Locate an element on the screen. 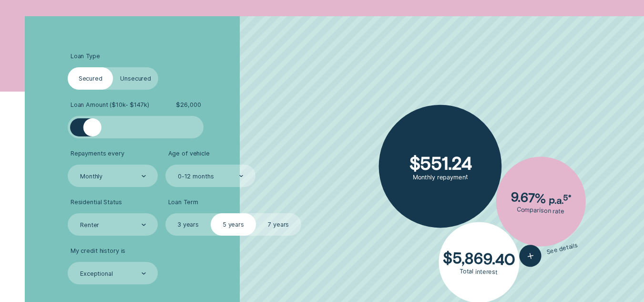 The width and height of the screenshot is (644, 302). div: Renter is located at coordinates (90, 226).